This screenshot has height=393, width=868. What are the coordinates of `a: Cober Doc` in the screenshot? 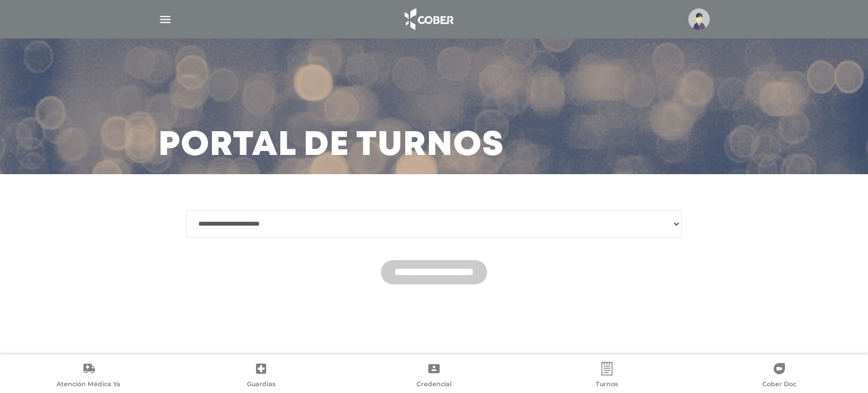 It's located at (779, 377).